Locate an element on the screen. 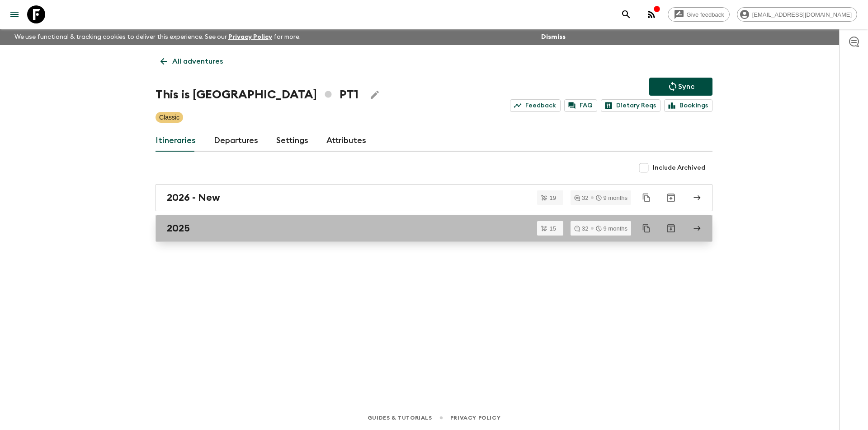  span: 19 is located at coordinates (553, 198).